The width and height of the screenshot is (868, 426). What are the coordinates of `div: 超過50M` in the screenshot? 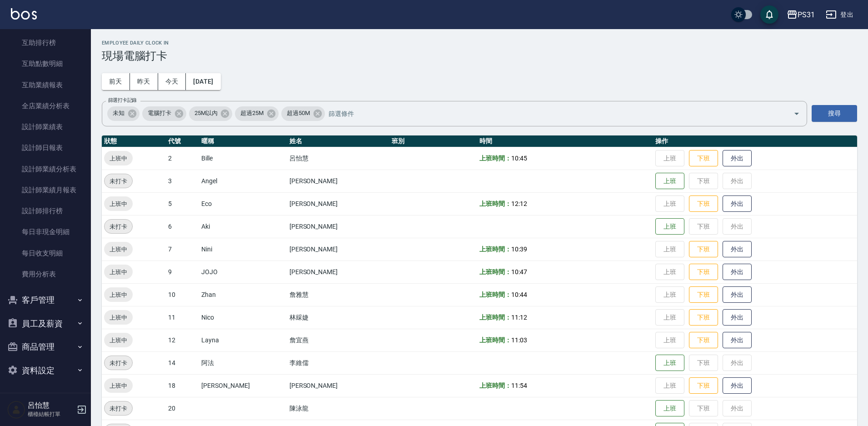 It's located at (303, 113).